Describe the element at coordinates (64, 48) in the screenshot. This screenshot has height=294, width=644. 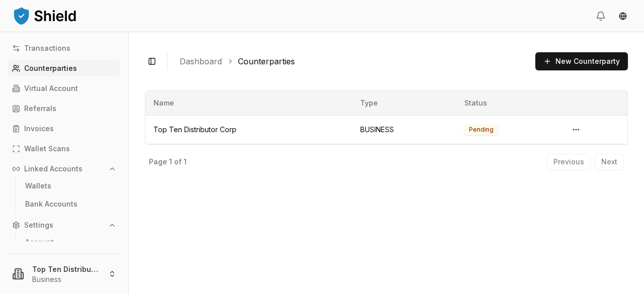
I see `a: Transactions` at that location.